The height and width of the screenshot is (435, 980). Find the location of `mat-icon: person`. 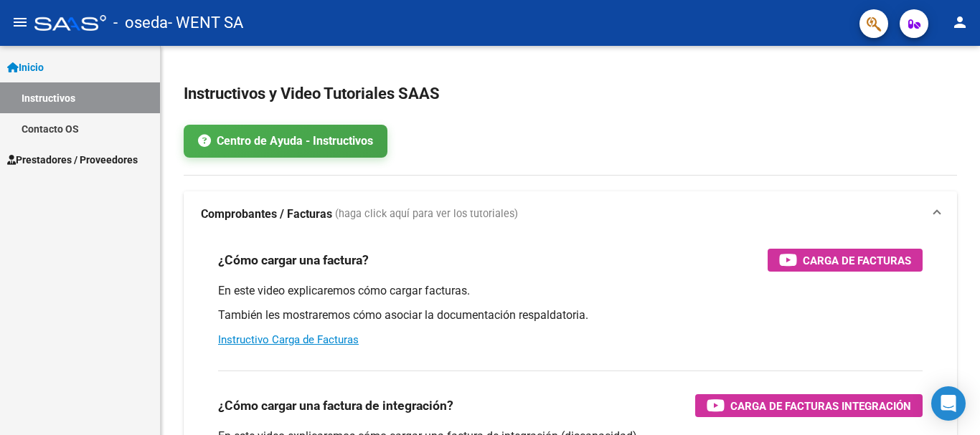

mat-icon: person is located at coordinates (960, 22).